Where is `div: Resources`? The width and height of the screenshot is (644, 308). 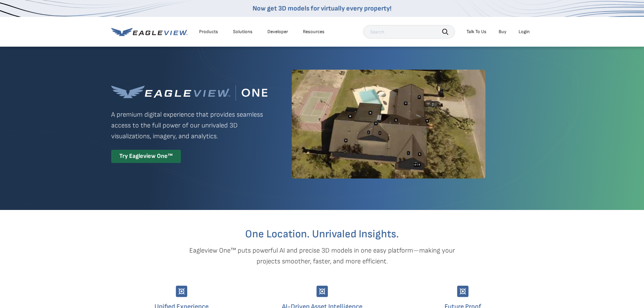
div: Resources is located at coordinates (314, 32).